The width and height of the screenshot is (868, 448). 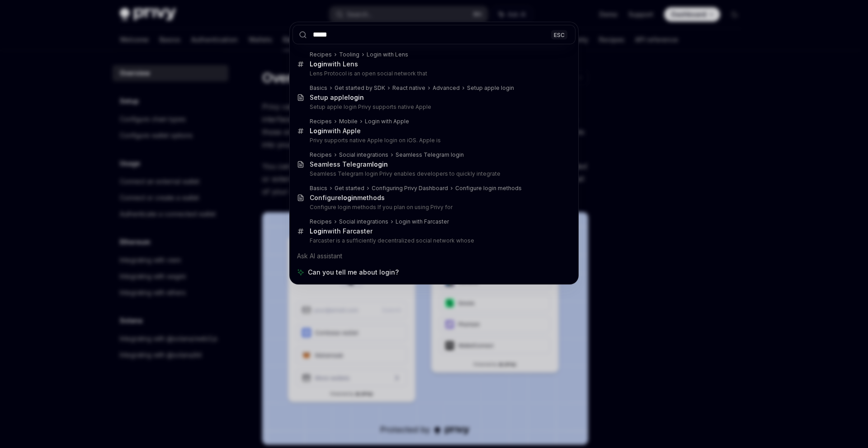 What do you see at coordinates (433, 141) in the screenshot?
I see `p: Privy supports native Apple login on iOS. Apple is` at bounding box center [433, 141].